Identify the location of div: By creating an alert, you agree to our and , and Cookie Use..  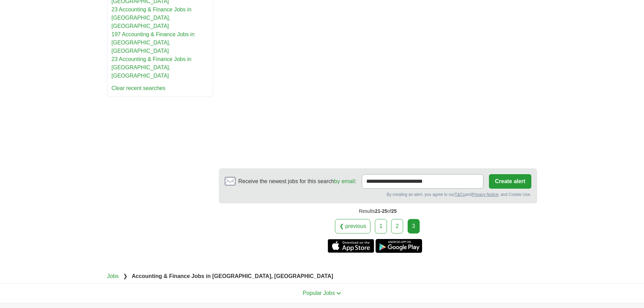
(378, 195).